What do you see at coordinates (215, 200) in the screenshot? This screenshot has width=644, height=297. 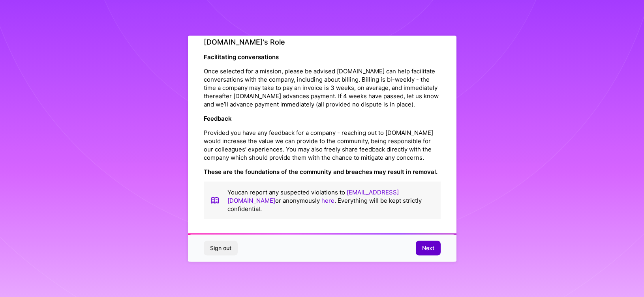 I see `img: book icon` at bounding box center [215, 200].